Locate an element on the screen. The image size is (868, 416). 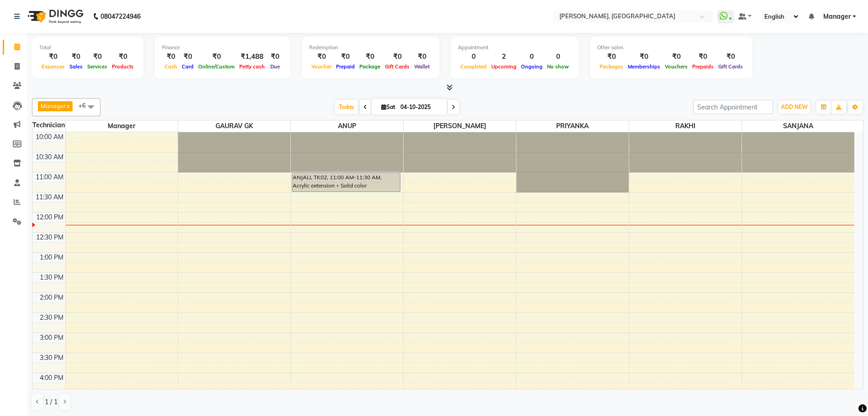
div: 1:00 PM is located at coordinates (52, 257).